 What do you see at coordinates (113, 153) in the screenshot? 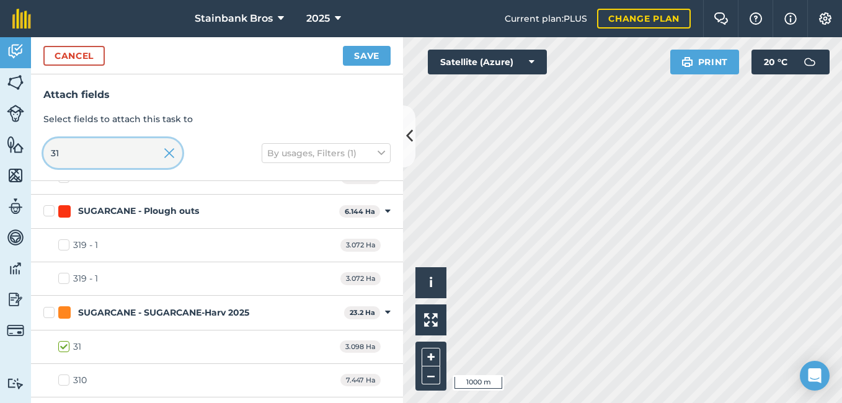
I see `input: Search` at bounding box center [113, 153].